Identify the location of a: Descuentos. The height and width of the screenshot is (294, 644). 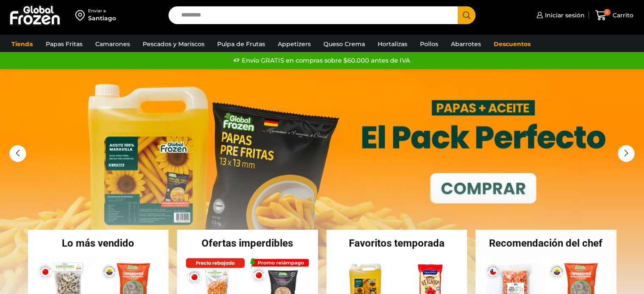
(512, 44).